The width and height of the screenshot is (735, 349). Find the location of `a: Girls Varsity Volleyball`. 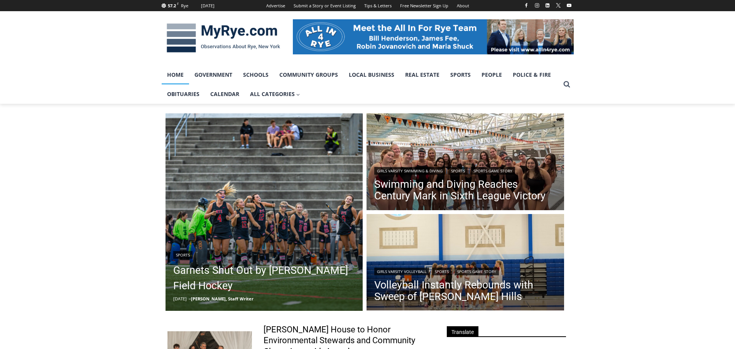

a: Girls Varsity Volleyball is located at coordinates (402, 272).